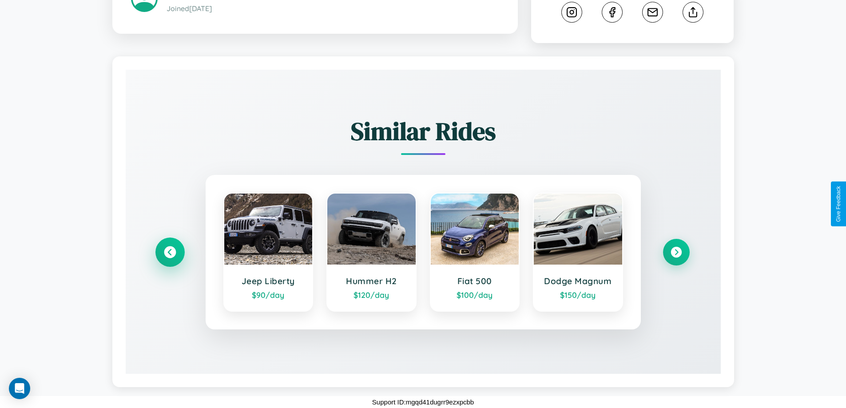 The height and width of the screenshot is (408, 846). What do you see at coordinates (20, 389) in the screenshot?
I see `div: Open Intercom Messenger` at bounding box center [20, 389].